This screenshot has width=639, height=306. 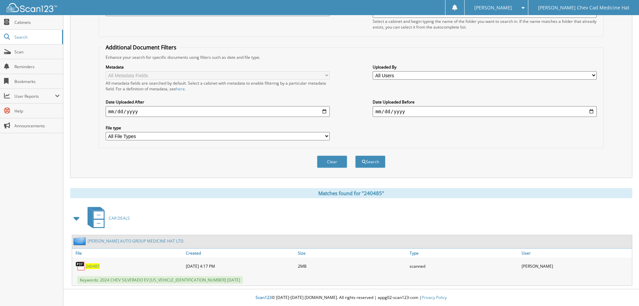 I want to click on img: folder2.png, so click(x=81, y=241).